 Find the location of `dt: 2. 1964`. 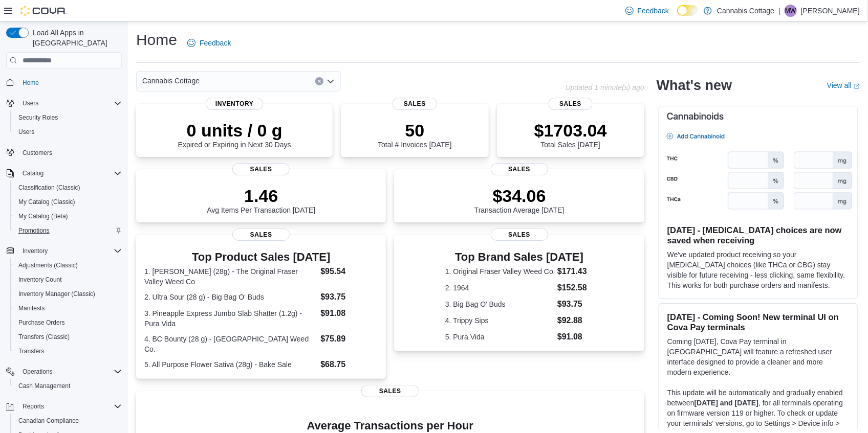

dt: 2. 1964 is located at coordinates (499, 288).